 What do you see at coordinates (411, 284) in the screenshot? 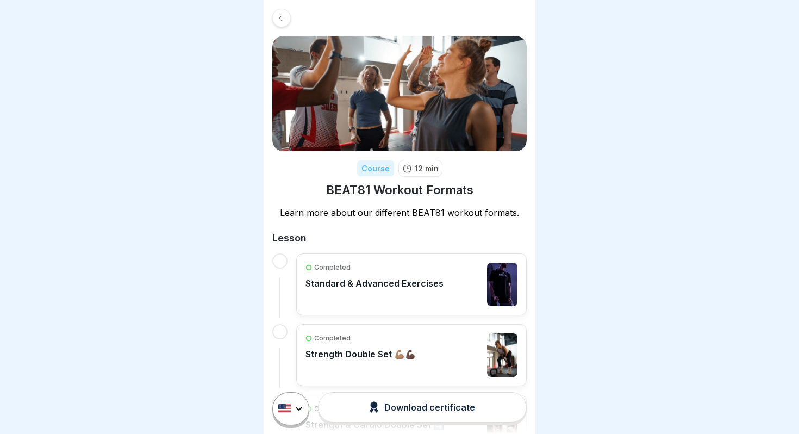
I see `a: CompletedStandard & Advanced Exercises` at bounding box center [411, 284].